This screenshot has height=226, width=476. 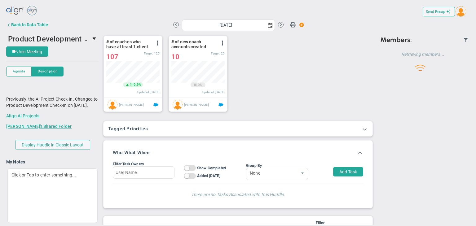 I want to click on button: Back to Data Table, so click(x=27, y=25).